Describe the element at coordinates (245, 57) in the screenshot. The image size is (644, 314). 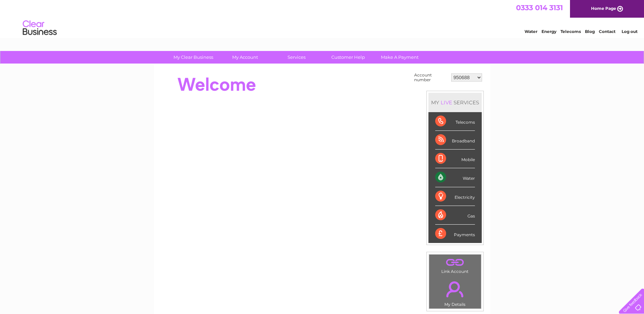
I see `a: My Account` at that location.